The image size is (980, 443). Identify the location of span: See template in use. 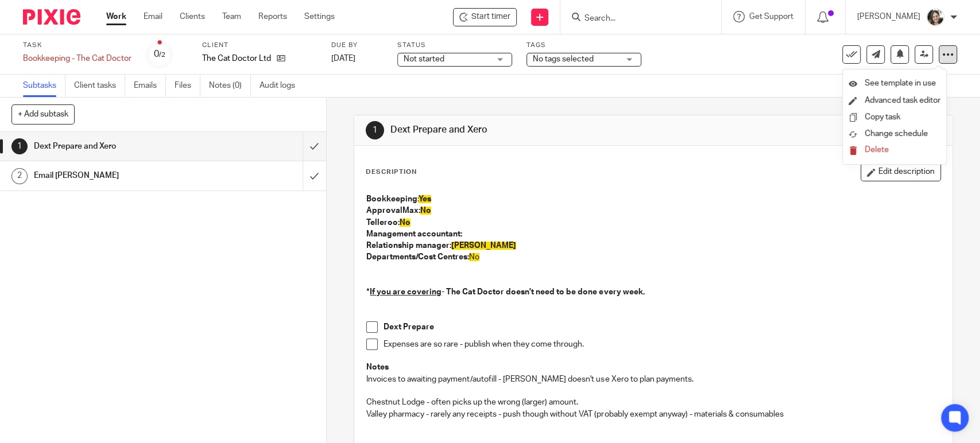
(900, 83).